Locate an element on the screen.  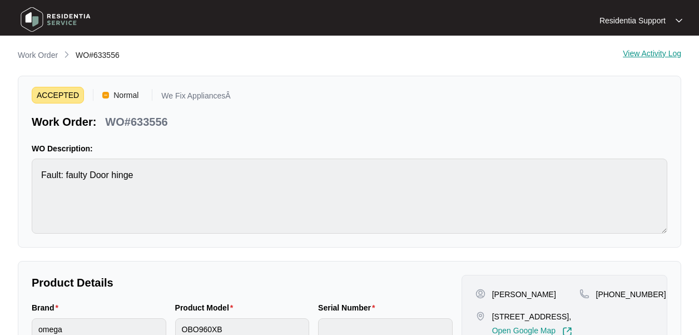
p: WO Description: is located at coordinates (349, 149).